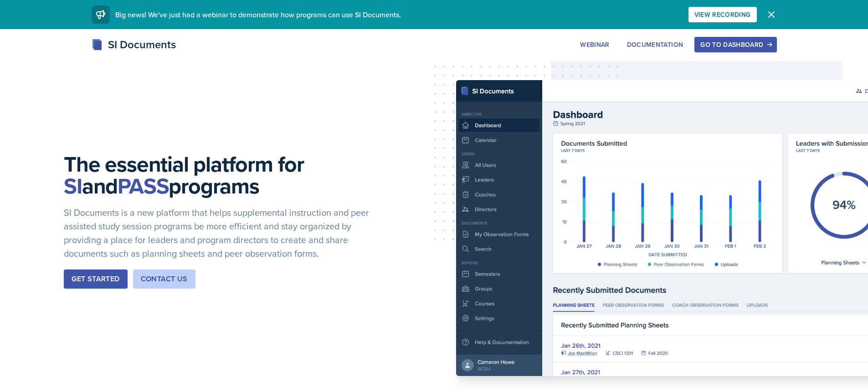  What do you see at coordinates (656, 44) in the screenshot?
I see `div: Documentation` at bounding box center [656, 44].